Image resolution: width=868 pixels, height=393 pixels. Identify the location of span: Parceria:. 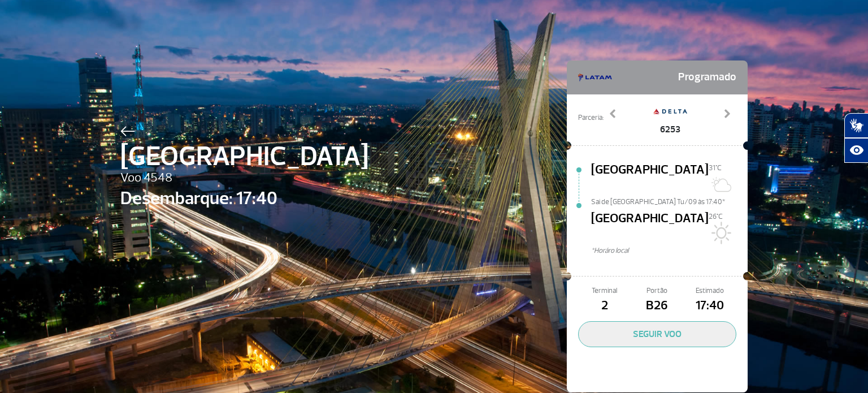
(591, 117).